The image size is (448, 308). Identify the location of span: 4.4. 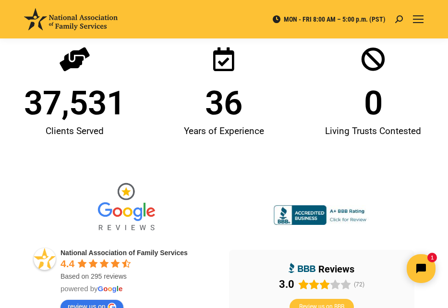
(67, 263).